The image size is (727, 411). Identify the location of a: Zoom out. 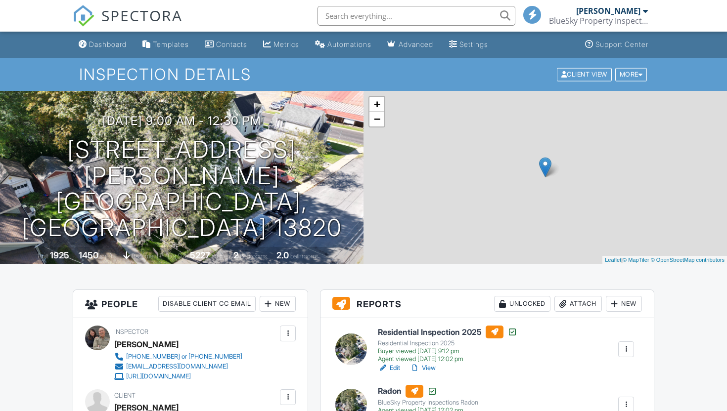
(377, 119).